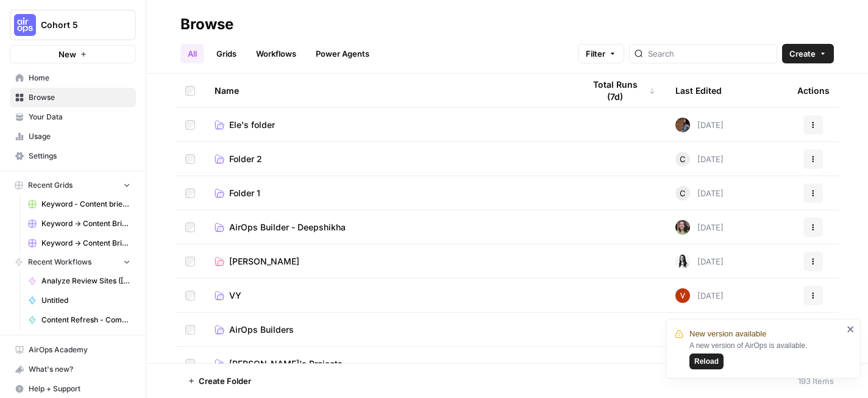 The height and width of the screenshot is (398, 868). I want to click on a: Usage, so click(73, 137).